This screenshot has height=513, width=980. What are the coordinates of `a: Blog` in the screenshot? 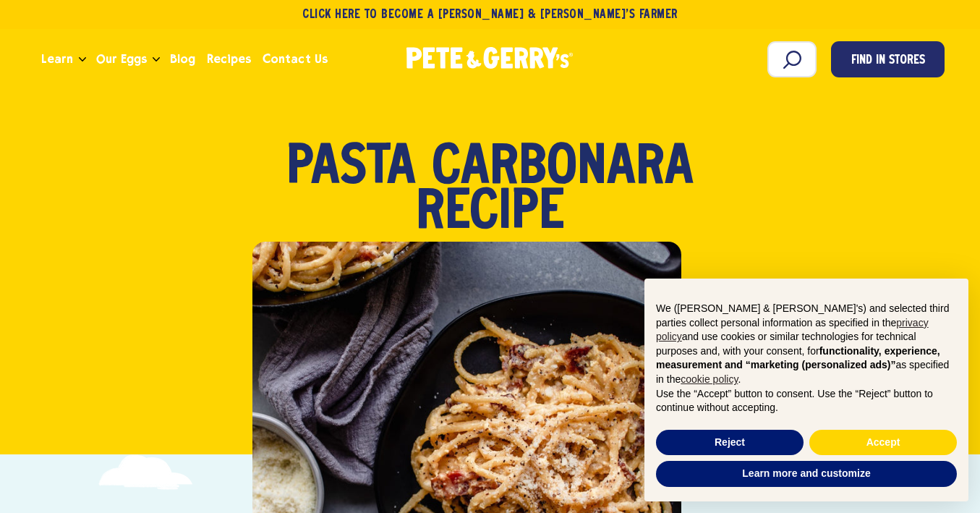 It's located at (182, 59).